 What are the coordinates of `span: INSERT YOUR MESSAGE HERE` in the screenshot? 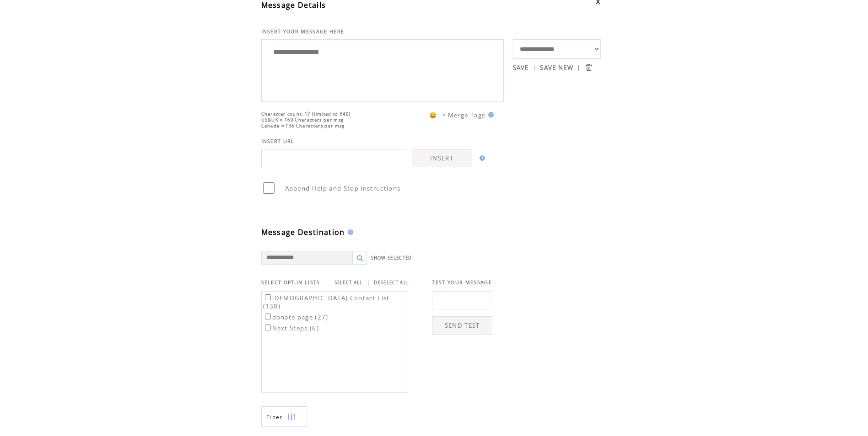 It's located at (303, 32).